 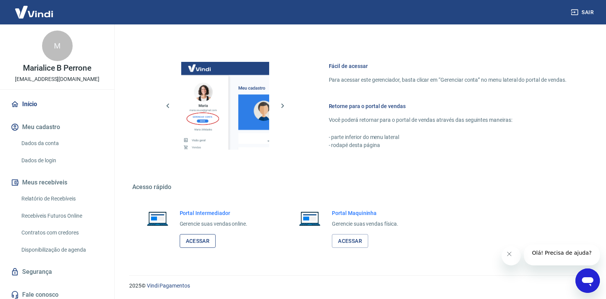 What do you see at coordinates (359, 187) in the screenshot?
I see `h5: Acesso rápido` at bounding box center [359, 187].